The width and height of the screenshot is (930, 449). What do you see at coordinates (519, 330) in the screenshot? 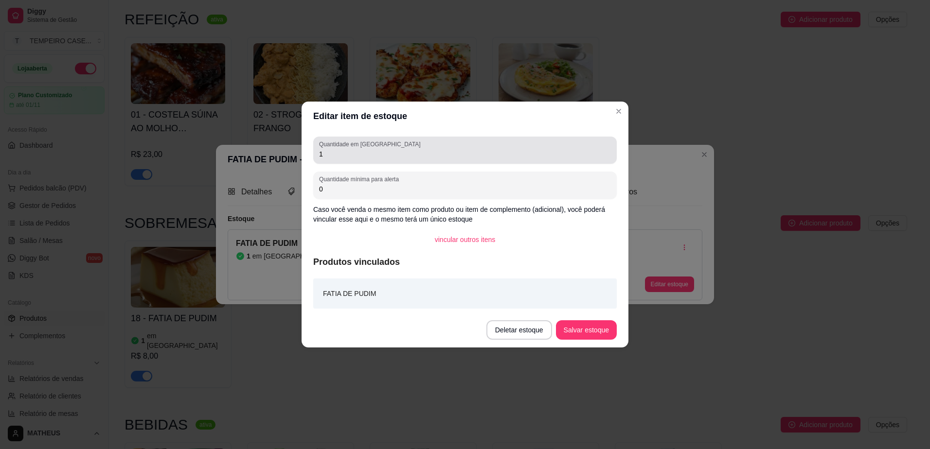
I see `button: Deletar estoque` at bounding box center [519, 330].